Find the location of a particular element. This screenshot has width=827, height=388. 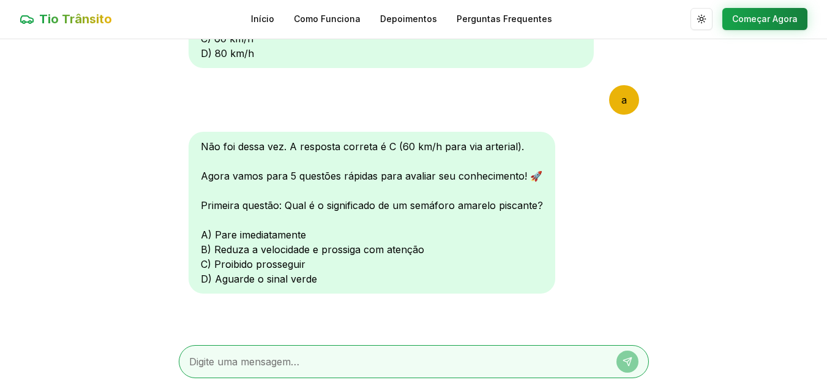

a: Depoimentos is located at coordinates (408, 19).